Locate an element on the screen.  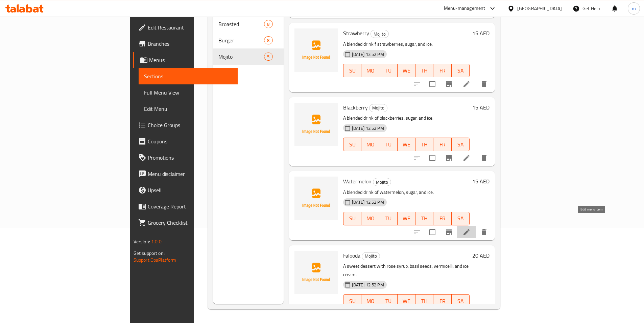
span: Sections is located at coordinates (188, 76).